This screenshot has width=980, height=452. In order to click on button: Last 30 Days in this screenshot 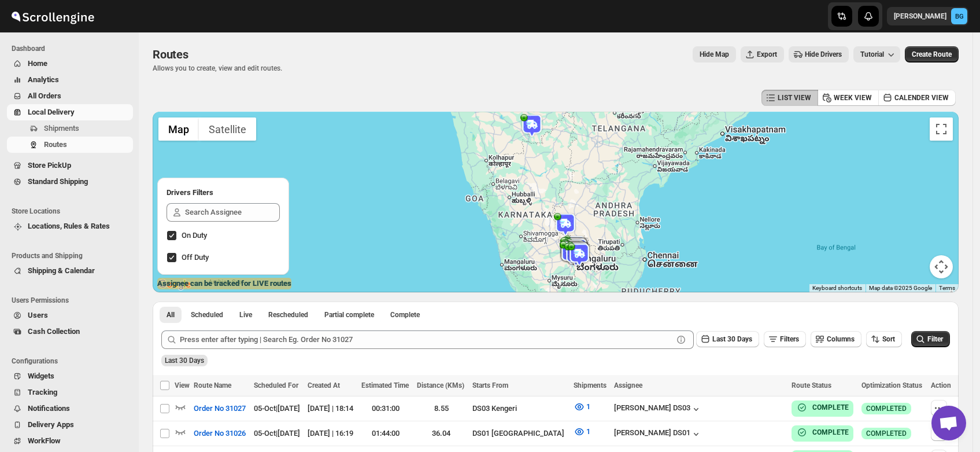, I will do `click(727, 339)`.